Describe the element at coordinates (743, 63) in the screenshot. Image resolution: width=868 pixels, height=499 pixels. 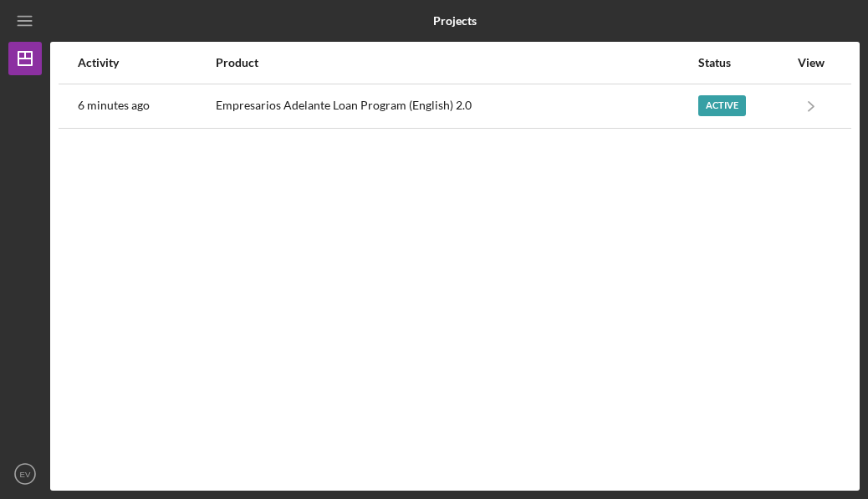
I see `div: Status` at that location.